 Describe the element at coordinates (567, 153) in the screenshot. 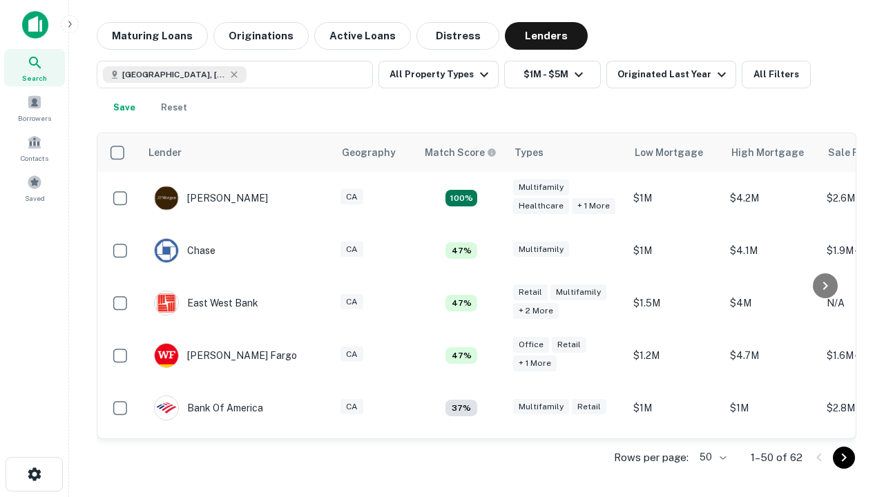

I see `th: Types` at that location.